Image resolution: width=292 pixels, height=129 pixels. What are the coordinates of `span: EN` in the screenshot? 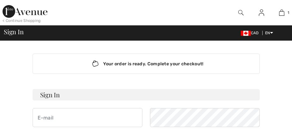 It's located at (269, 33).